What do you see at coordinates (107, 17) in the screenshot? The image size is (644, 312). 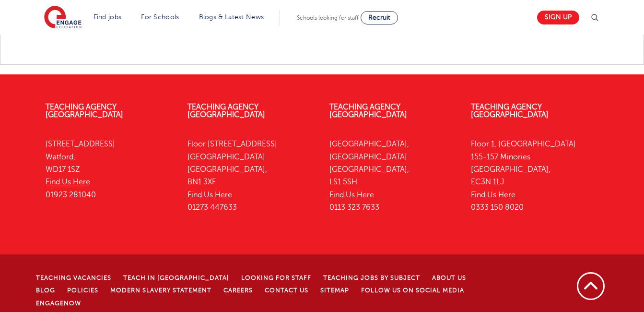 I see `a: Find jobs` at bounding box center [107, 17].